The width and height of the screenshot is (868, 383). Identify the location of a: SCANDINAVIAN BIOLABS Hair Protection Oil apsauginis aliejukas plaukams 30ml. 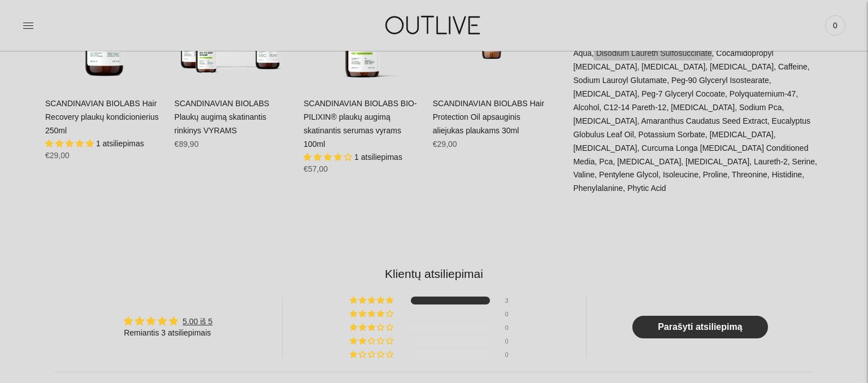
(489, 117).